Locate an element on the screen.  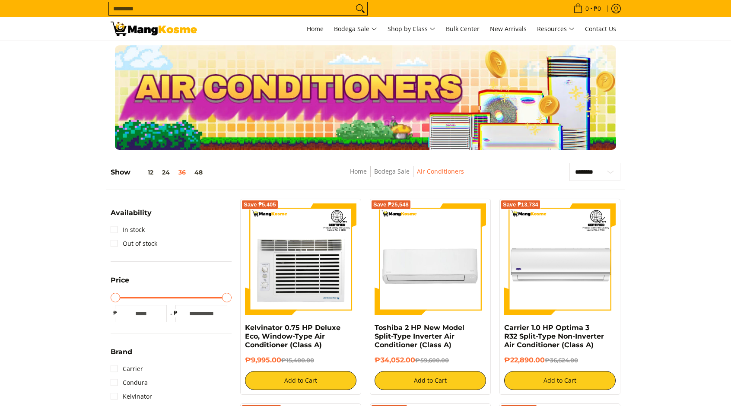
span: New Arrivals is located at coordinates (508, 28).